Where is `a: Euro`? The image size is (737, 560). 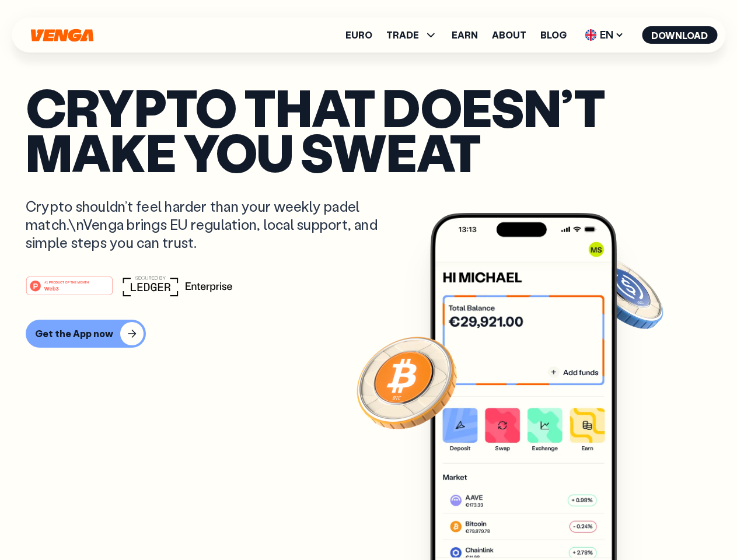
a: Euro is located at coordinates (359, 35).